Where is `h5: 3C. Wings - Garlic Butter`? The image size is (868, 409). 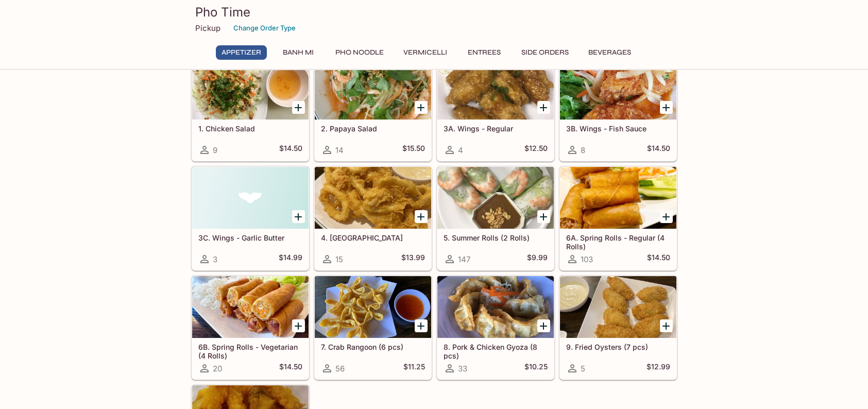 h5: 3C. Wings - Garlic Butter is located at coordinates (250, 238).